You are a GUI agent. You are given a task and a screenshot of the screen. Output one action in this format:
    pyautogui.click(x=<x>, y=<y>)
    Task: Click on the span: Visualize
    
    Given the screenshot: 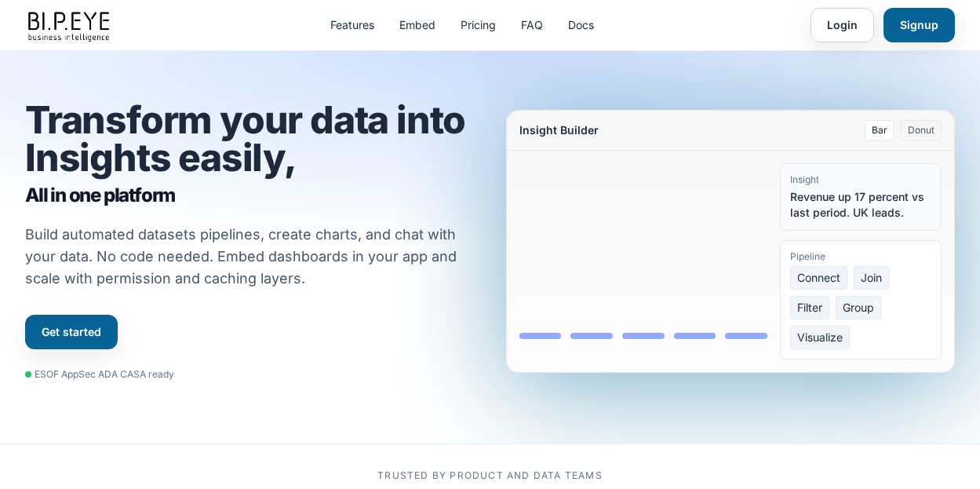 What is the action you would take?
    pyautogui.click(x=820, y=337)
    